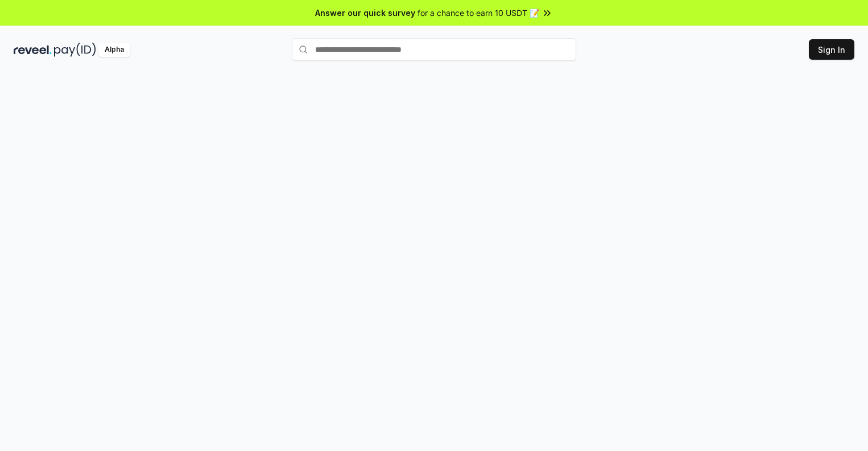 Image resolution: width=868 pixels, height=451 pixels. What do you see at coordinates (831, 50) in the screenshot?
I see `button: Sign In` at bounding box center [831, 50].